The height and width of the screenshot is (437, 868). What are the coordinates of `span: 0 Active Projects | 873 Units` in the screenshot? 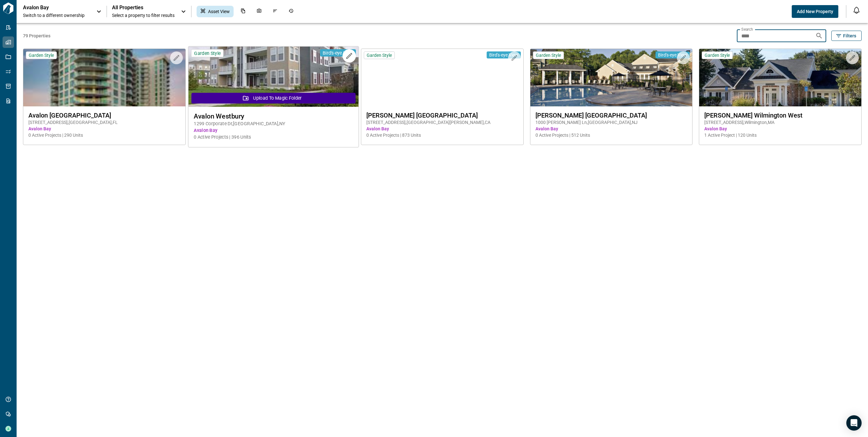 It's located at (442, 135).